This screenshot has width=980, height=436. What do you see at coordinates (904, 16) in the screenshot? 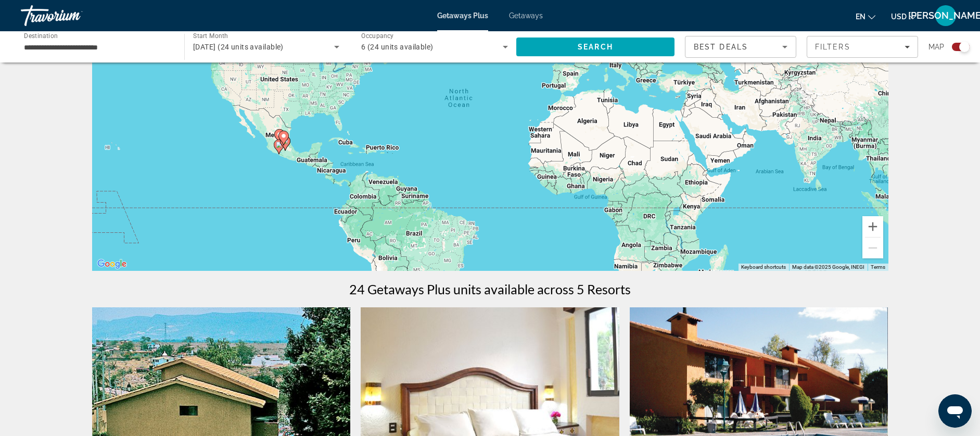
I see `button: Change currency` at bounding box center [904, 16].